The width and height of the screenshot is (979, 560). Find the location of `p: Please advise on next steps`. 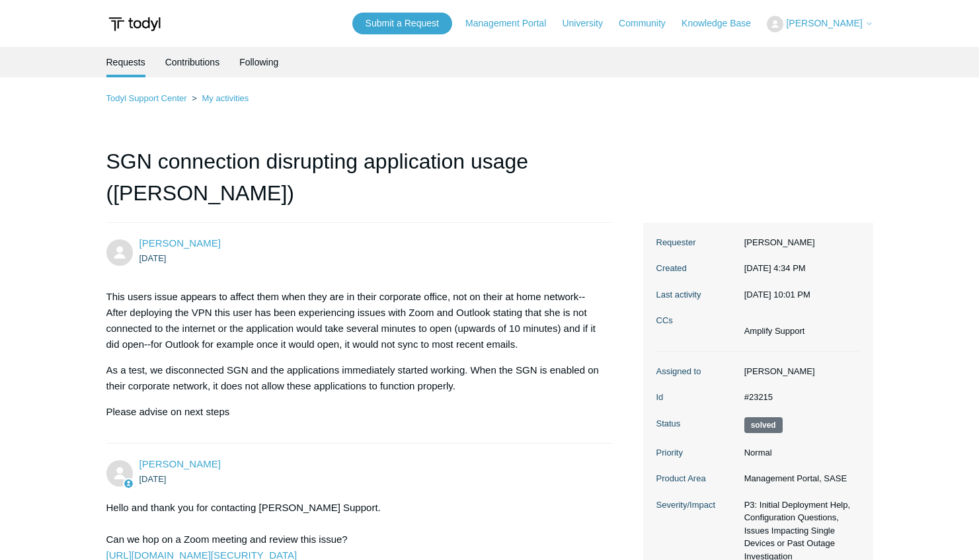

p: Please advise on next steps is located at coordinates (353, 412).